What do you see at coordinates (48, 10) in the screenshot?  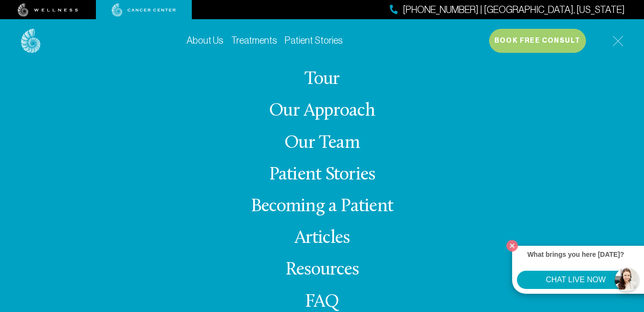 I see `img: wellness` at bounding box center [48, 10].